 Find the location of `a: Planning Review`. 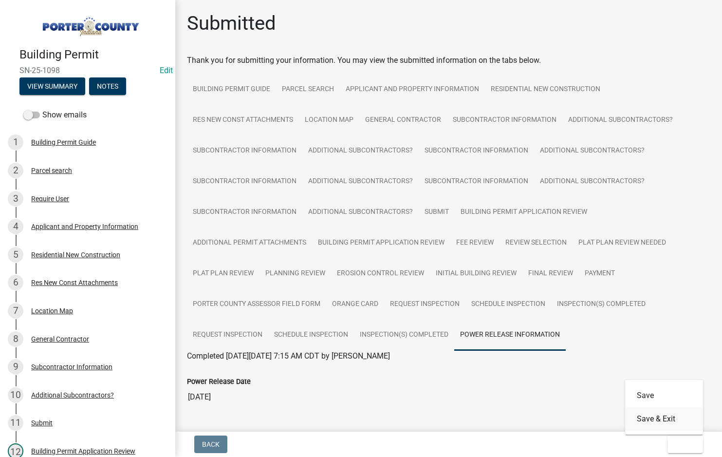

a: Planning Review is located at coordinates (295, 274).